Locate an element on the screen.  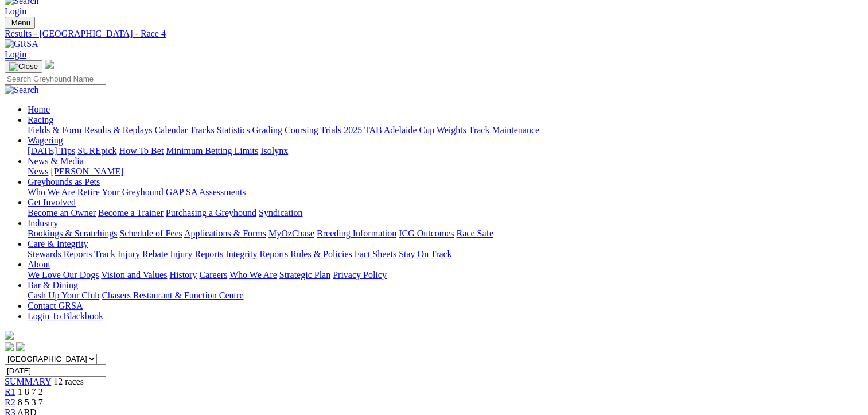
div: About is located at coordinates (445, 275).